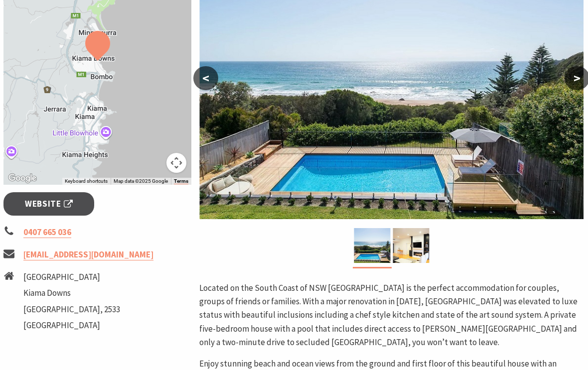 The image size is (588, 370). Describe the element at coordinates (48, 232) in the screenshot. I see `a: 0407 665 036` at that location.